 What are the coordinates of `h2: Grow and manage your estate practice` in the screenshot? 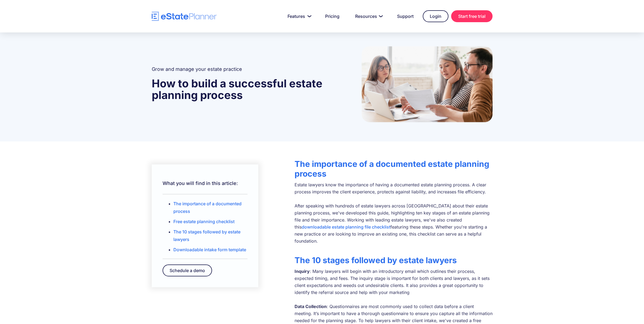 It's located at (250, 69).